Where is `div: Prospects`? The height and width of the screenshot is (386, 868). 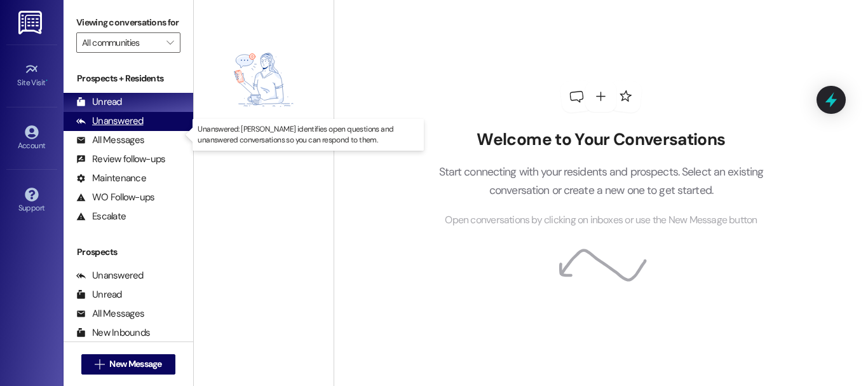
div: Prospects is located at coordinates (129, 251).